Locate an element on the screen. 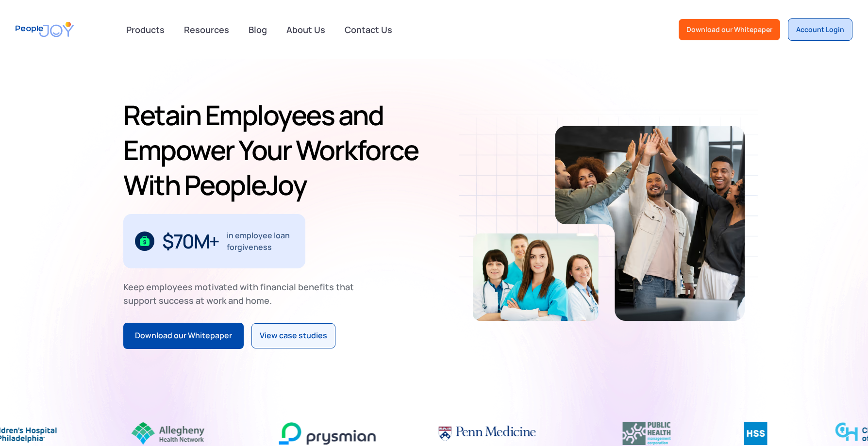 This screenshot has height=446, width=868. div: $70M+ is located at coordinates (190, 241).